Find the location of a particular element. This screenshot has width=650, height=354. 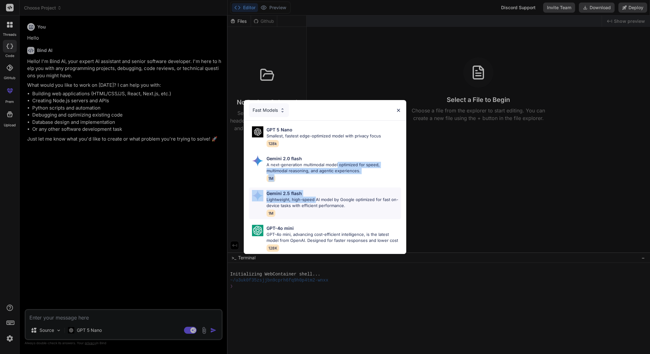

p: Gemini 2.0 flash is located at coordinates (284, 158).